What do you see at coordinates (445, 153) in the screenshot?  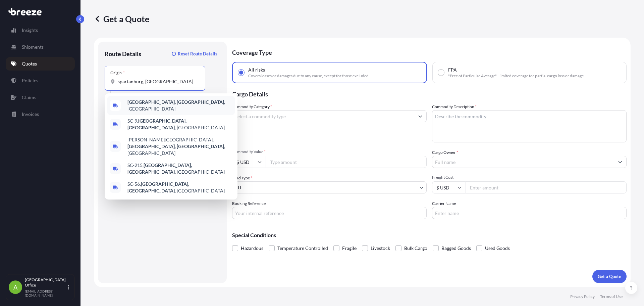 I see `label: Cargo Owner` at bounding box center [445, 153].